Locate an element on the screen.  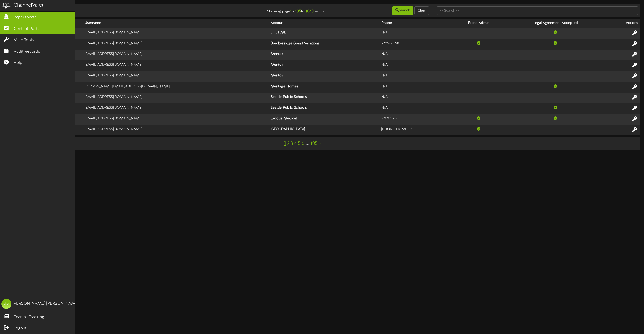
th: Account is located at coordinates (324, 23).